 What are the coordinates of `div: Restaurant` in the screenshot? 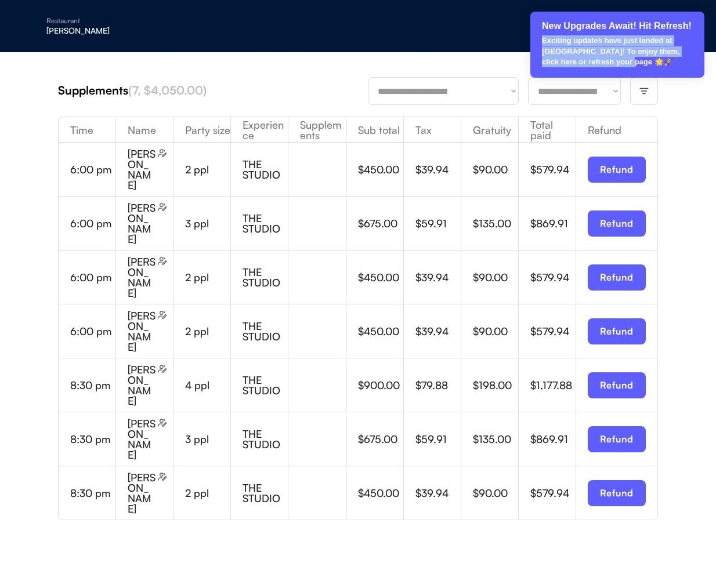 It's located at (119, 21).